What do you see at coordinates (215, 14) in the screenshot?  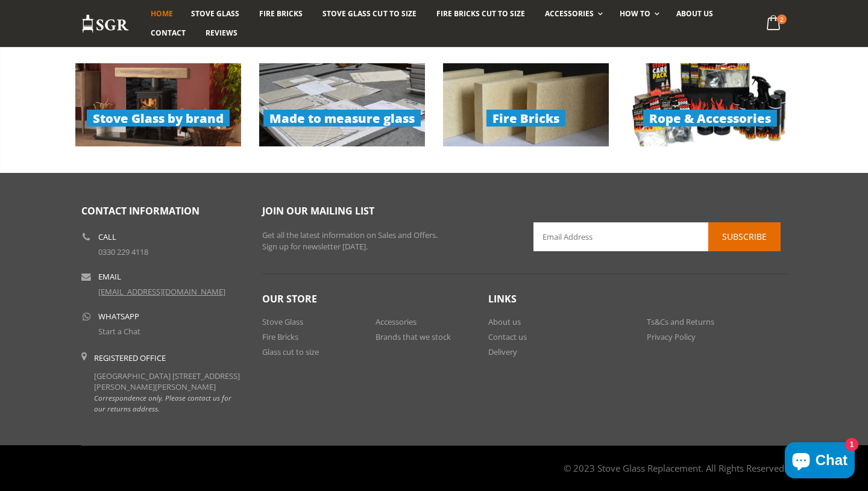 I see `span: Stove Glass` at bounding box center [215, 14].